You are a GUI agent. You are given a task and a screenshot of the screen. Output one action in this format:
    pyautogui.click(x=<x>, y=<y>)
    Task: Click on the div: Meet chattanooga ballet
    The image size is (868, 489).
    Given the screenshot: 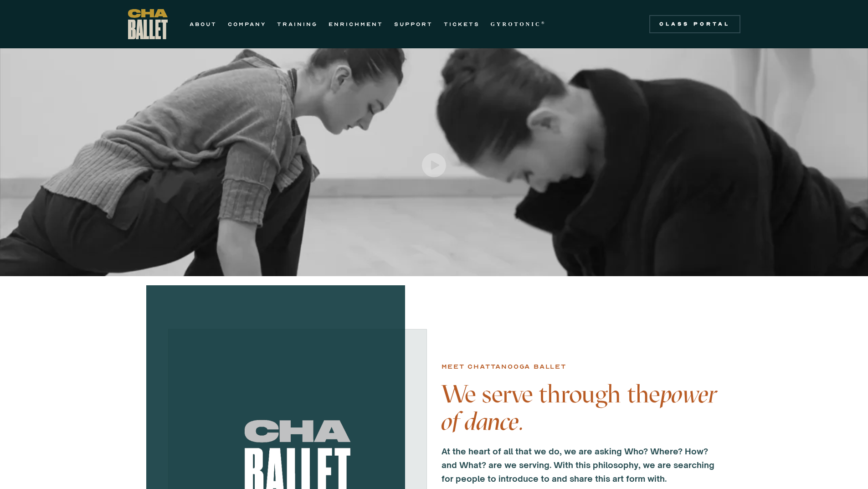 What is the action you would take?
    pyautogui.click(x=504, y=367)
    